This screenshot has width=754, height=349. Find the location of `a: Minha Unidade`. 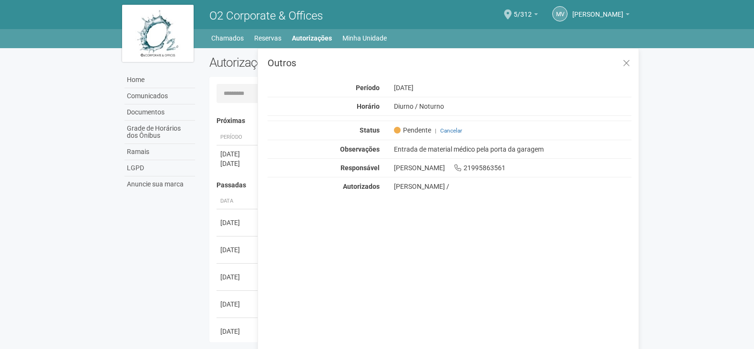

a: Minha Unidade is located at coordinates (364, 38).